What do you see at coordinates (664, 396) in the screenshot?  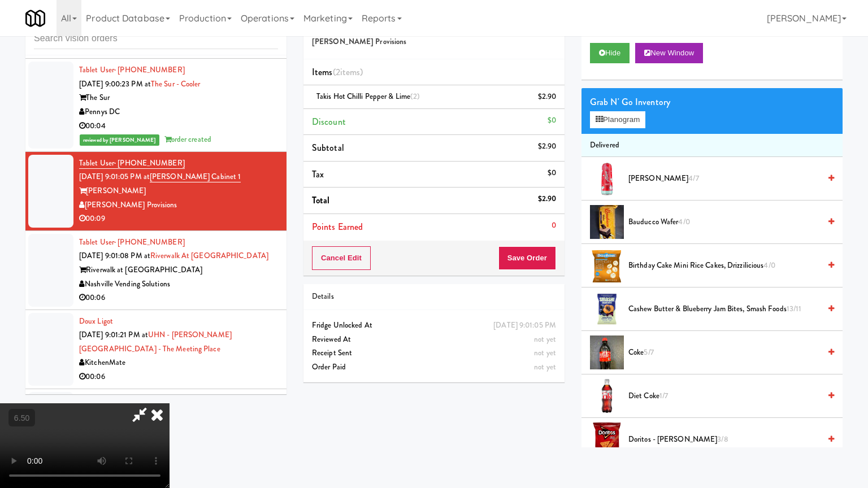 I see `span: 1/7` at bounding box center [664, 396].